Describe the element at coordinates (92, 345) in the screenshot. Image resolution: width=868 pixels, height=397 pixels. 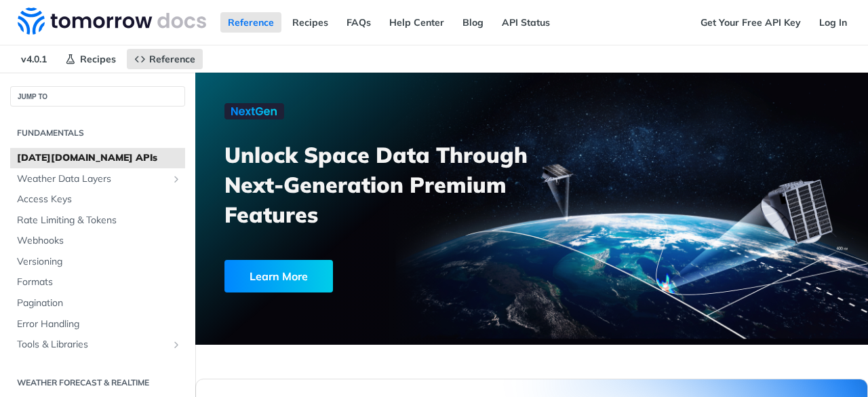
I see `span: Tools & Libraries` at that location.